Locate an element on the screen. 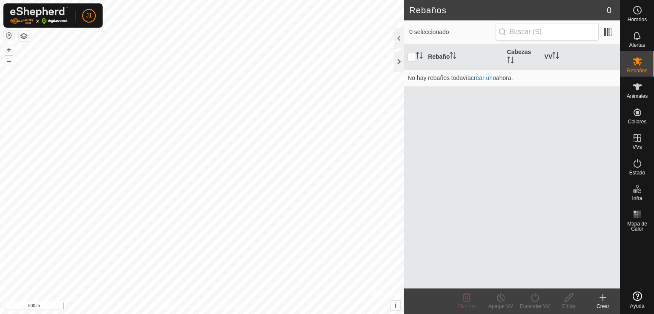  span: Rebaños is located at coordinates (637, 71).